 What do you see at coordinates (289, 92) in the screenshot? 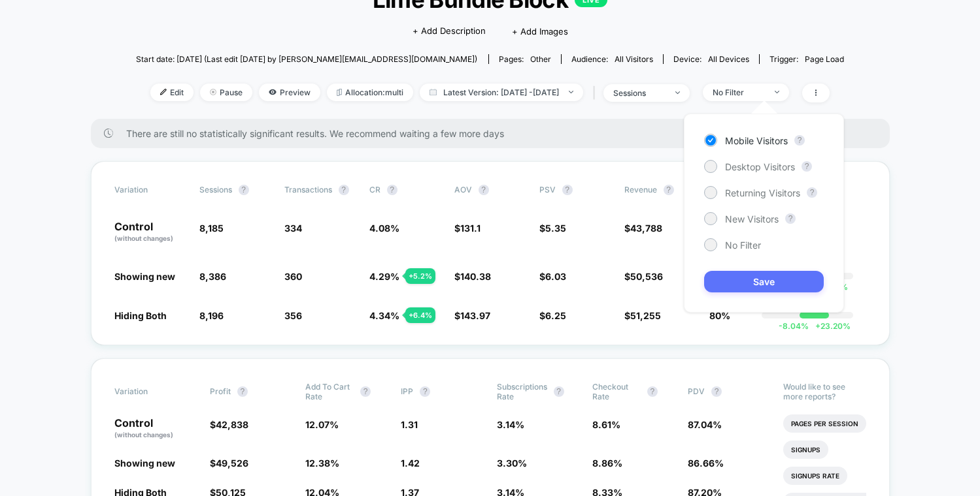
I see `span: Preview` at bounding box center [289, 92].